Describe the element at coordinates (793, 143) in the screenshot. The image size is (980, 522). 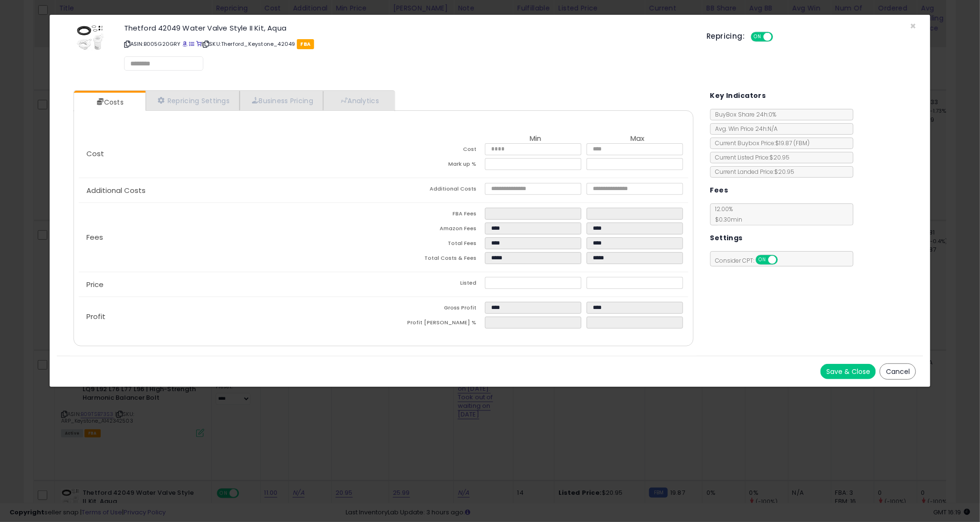
I see `span: $19.87` at that location.